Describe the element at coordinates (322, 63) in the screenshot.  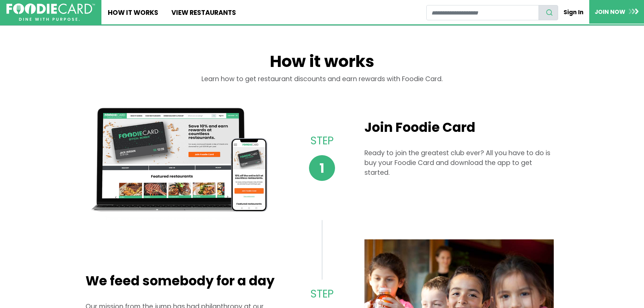
I see `h1: How it works` at that location.